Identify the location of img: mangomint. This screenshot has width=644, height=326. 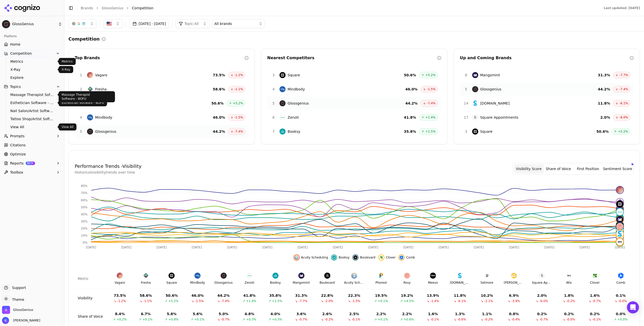
(620, 219).